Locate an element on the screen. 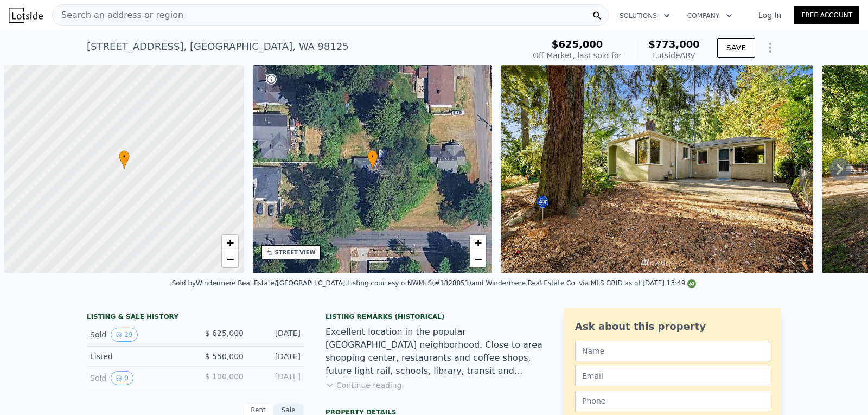  a: Free Account is located at coordinates (827, 15).